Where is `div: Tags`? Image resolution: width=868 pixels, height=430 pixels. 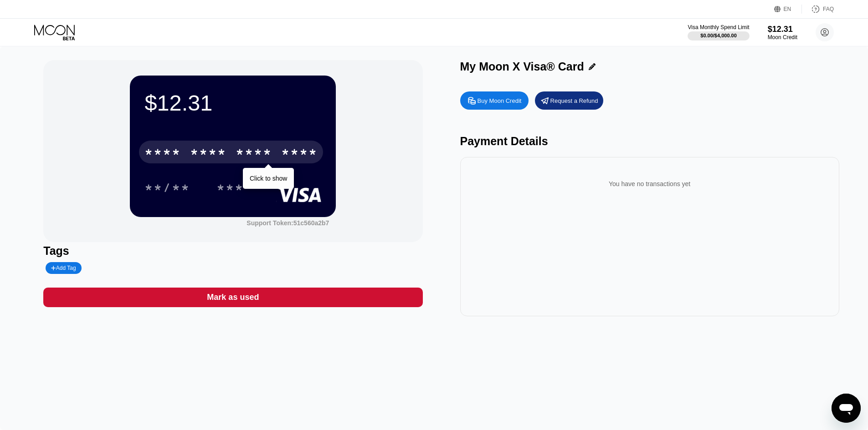
div: Tags is located at coordinates (233, 251).